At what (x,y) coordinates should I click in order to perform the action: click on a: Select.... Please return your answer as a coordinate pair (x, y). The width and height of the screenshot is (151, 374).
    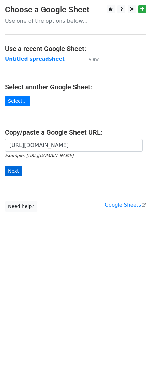
    Looking at the image, I should click on (17, 101).